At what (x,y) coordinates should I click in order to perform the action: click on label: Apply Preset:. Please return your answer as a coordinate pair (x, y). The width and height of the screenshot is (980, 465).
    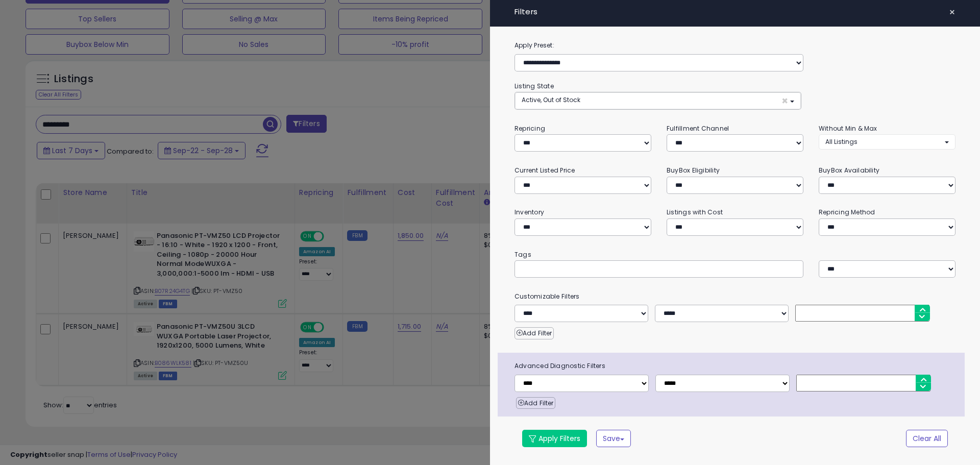
    Looking at the image, I should click on (735, 46).